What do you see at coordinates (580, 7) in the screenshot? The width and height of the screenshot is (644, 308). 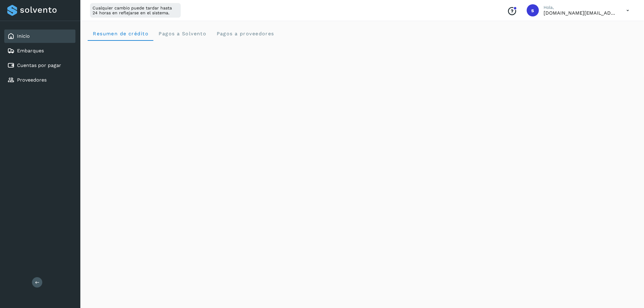 I see `p: Hola,` at bounding box center [580, 7].